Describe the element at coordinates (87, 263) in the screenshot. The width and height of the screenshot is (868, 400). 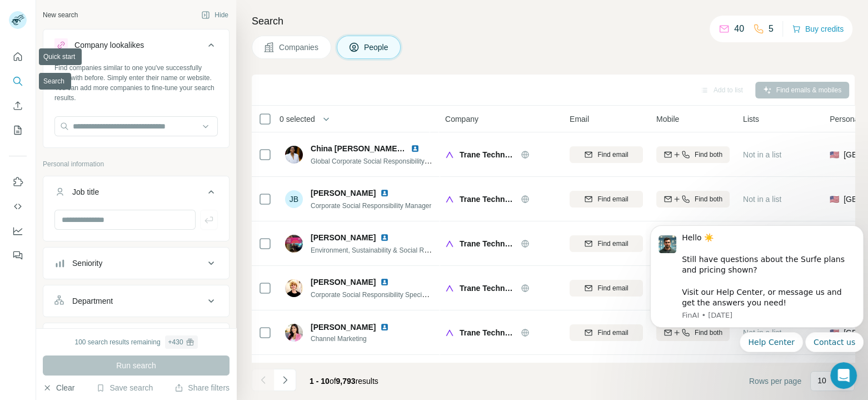
I see `div: Seniority` at that location.